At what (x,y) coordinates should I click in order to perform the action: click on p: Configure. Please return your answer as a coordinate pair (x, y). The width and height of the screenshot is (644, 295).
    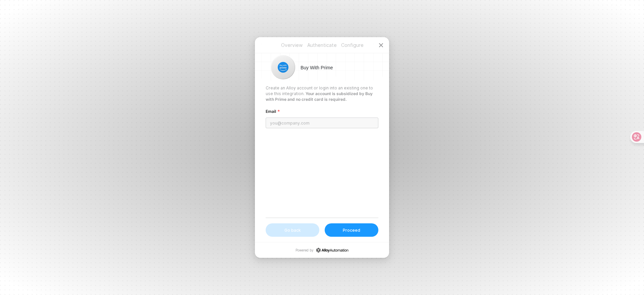
    Looking at the image, I should click on (352, 45).